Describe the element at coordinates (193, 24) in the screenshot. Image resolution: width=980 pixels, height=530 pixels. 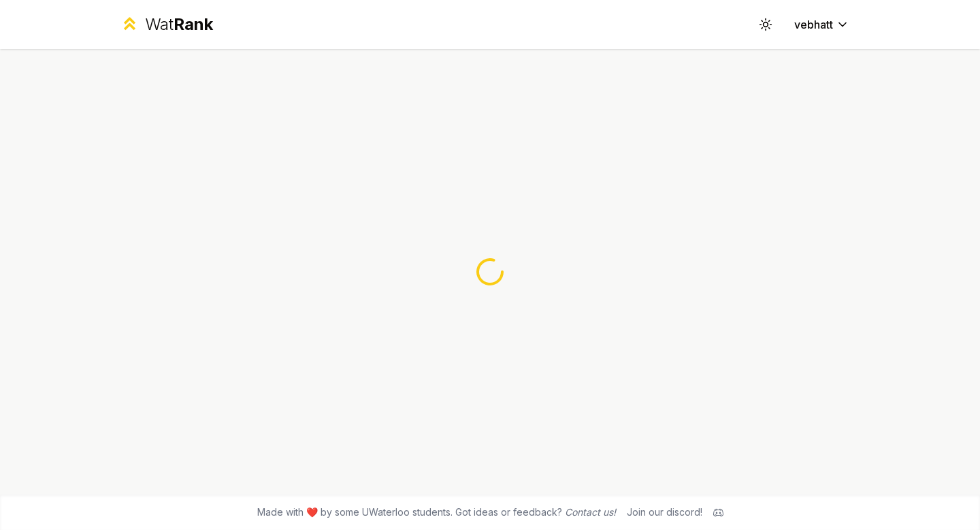
I see `span: Rank` at that location.